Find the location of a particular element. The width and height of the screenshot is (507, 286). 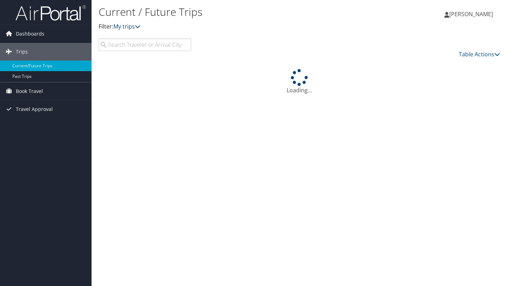

div: Loading... is located at coordinates (299, 82).